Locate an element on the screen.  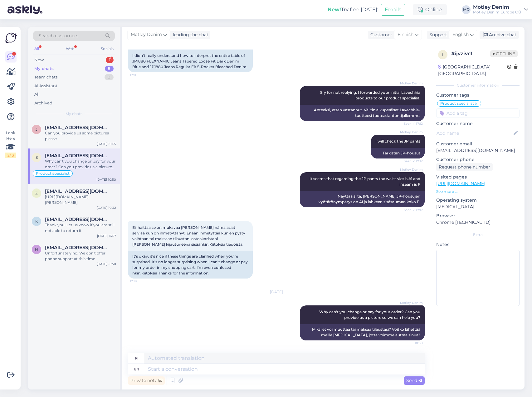
div: 0 is located at coordinates (109, 77).